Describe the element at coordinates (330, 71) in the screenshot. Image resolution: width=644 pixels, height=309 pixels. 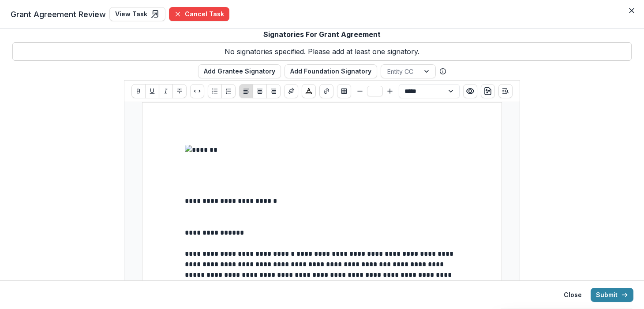
I see `button: Add Foundation Signatory` at that location.